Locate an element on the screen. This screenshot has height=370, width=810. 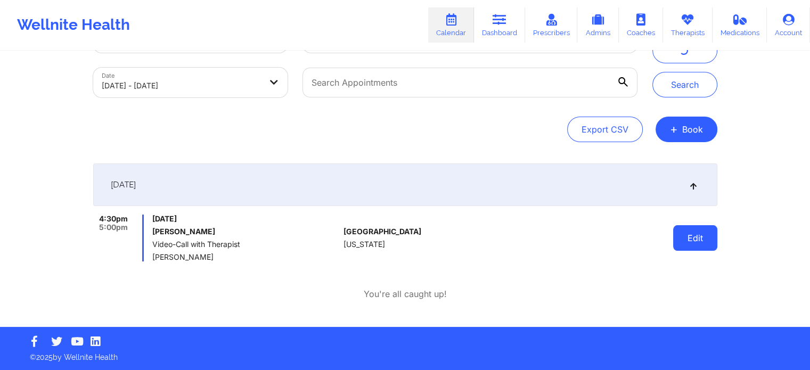
span: 5:00pm is located at coordinates (113, 227).